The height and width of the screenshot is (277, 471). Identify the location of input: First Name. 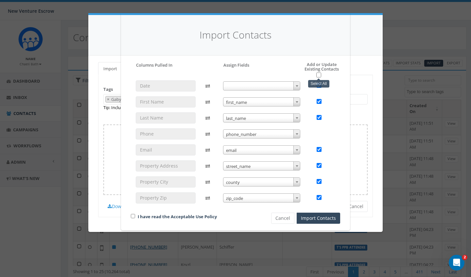
(165, 102).